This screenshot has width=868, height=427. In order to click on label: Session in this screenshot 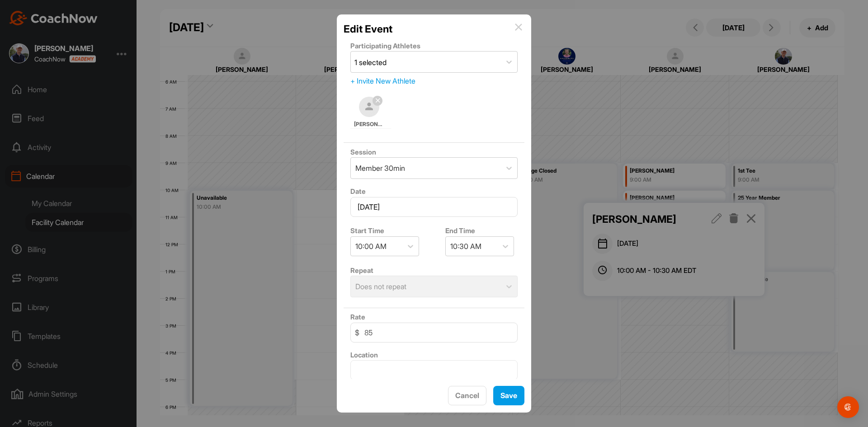, I will do `click(363, 152)`.